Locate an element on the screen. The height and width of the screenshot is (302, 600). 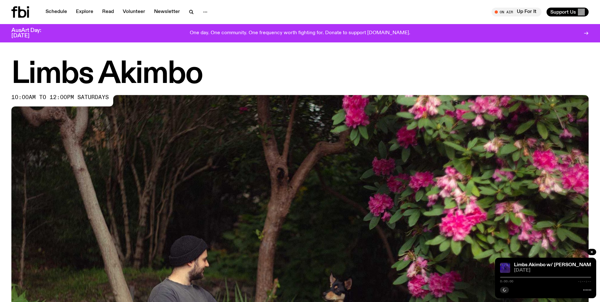
span: 10:00am to 12:00pm saturdays is located at coordinates (60, 97).